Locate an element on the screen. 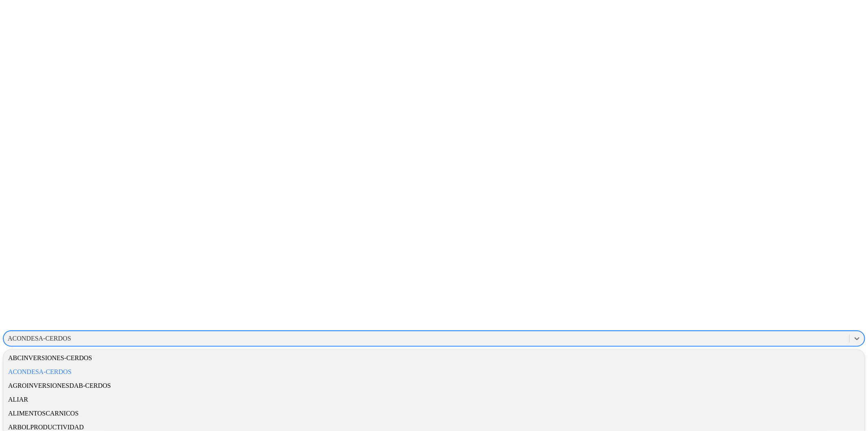  div: ABCINVERSIONES-CERDOS is located at coordinates (434, 358).